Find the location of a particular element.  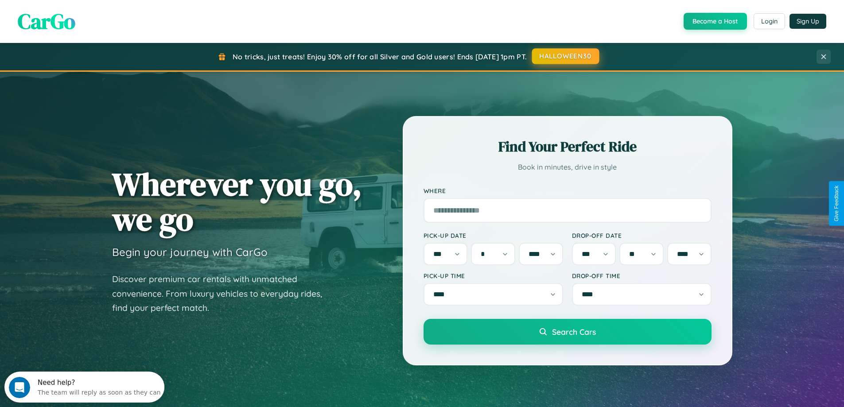

button: Login is located at coordinates (769, 21).